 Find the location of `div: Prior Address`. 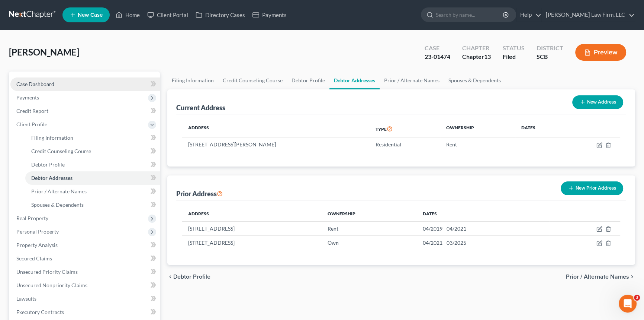

div: Prior Address is located at coordinates (200, 194).